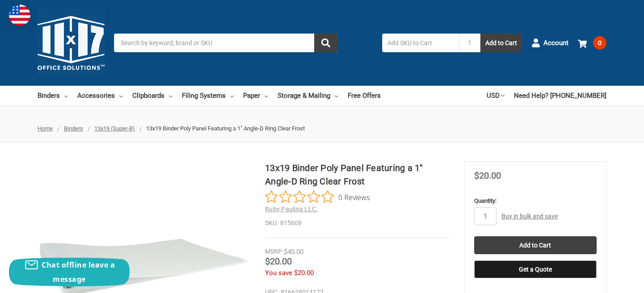 This screenshot has width=644, height=293. Describe the element at coordinates (529, 216) in the screenshot. I see `a: Buy in bulk and save` at that location.